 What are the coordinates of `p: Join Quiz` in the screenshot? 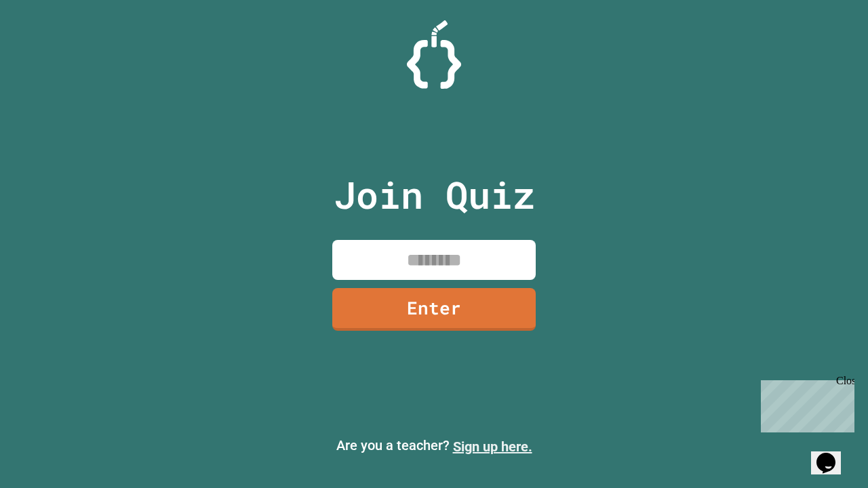 It's located at (434, 194).